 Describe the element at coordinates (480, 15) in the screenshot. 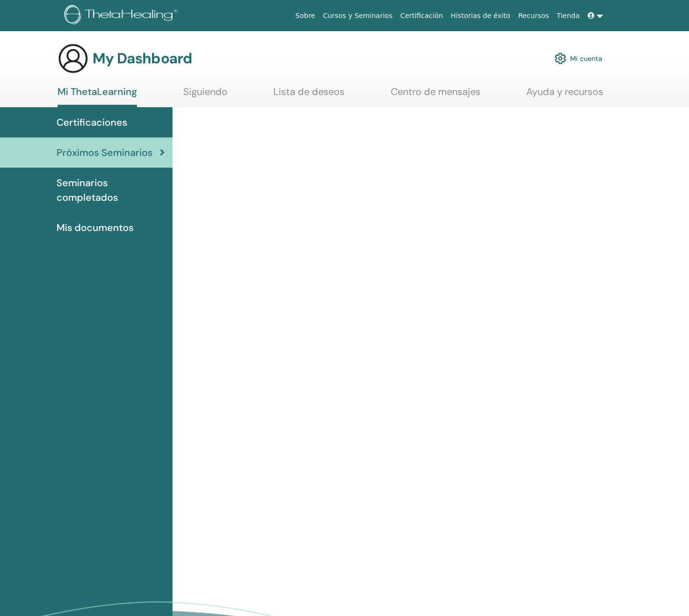

I see `a: Historias de éxito` at that location.